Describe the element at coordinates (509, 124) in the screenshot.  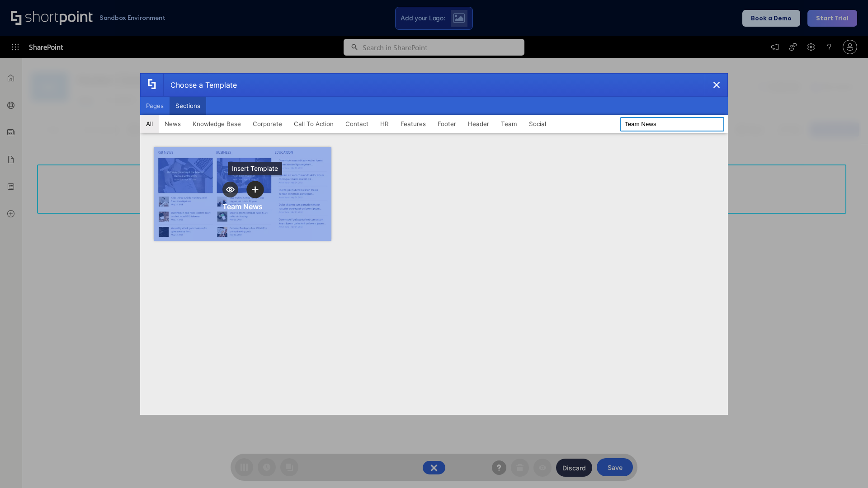
I see `button: Team` at that location.